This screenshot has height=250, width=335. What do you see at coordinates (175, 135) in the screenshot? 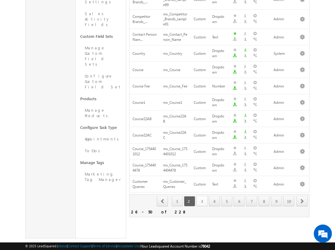
I see `div: mx_Course22AC` at bounding box center [175, 135].